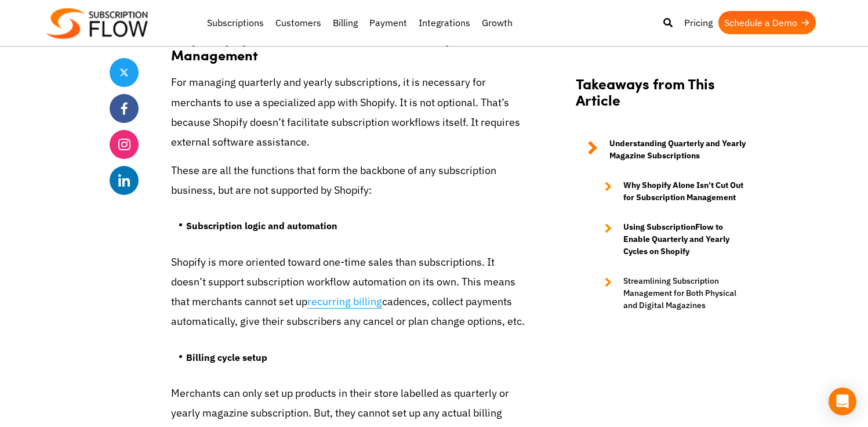  What do you see at coordinates (843, 401) in the screenshot?
I see `div: Open Intercom Messenger` at bounding box center [843, 401].